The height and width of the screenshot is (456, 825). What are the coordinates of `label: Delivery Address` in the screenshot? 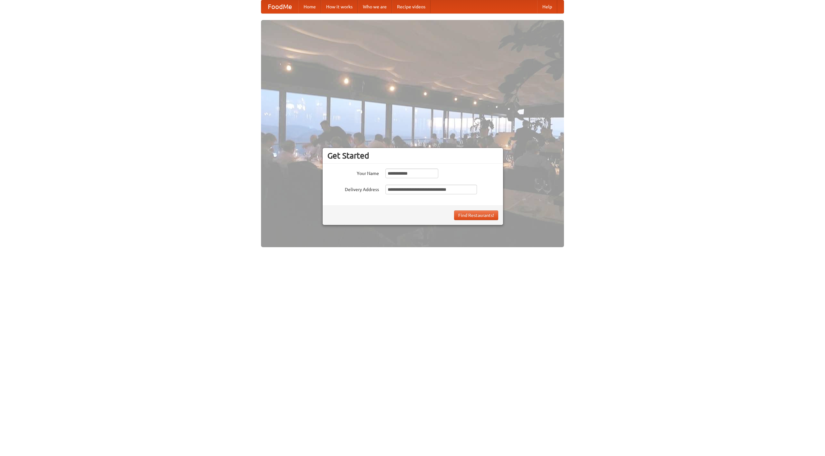 It's located at (353, 188).